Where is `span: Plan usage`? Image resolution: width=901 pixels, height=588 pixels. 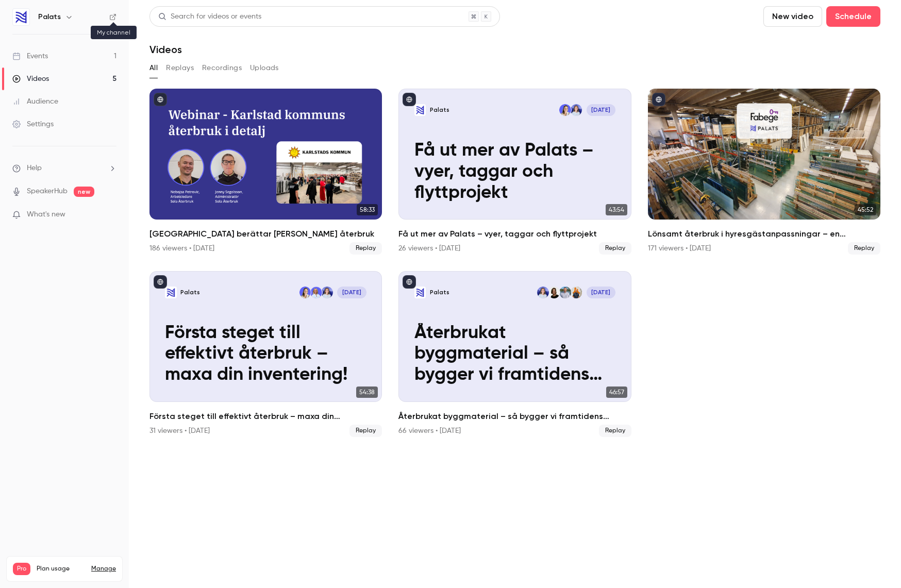 span: Plan usage is located at coordinates (61, 569).